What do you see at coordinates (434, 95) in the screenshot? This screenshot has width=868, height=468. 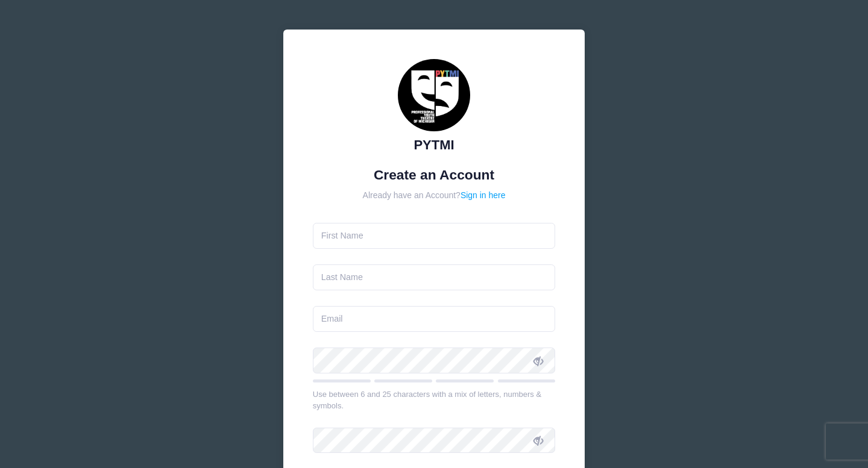 I see `img: PYTMI` at bounding box center [434, 95].